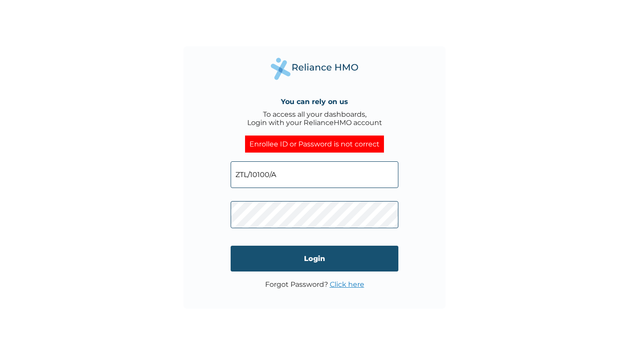 Image resolution: width=629 pixels, height=355 pixels. I want to click on p: Forgot Password?, so click(315, 284).